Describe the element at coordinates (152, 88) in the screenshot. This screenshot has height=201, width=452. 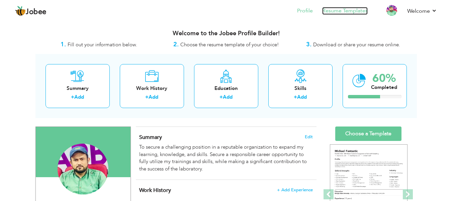
I see `div: Work History` at that location.